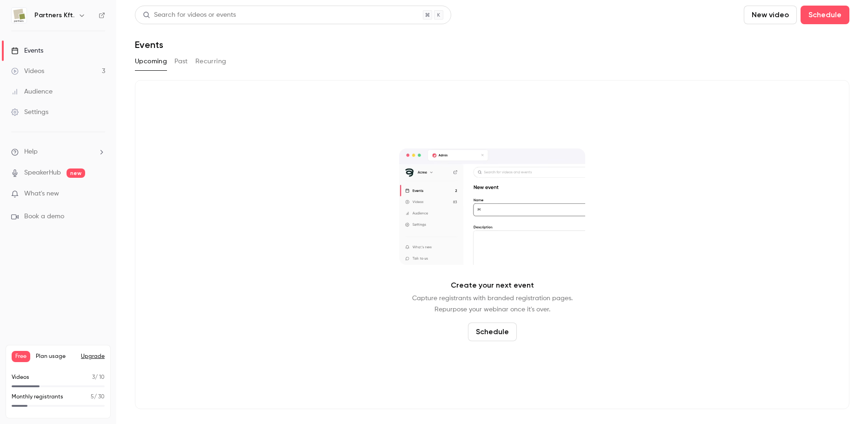 This screenshot has width=868, height=424. What do you see at coordinates (181, 61) in the screenshot?
I see `button: Past` at bounding box center [181, 61].